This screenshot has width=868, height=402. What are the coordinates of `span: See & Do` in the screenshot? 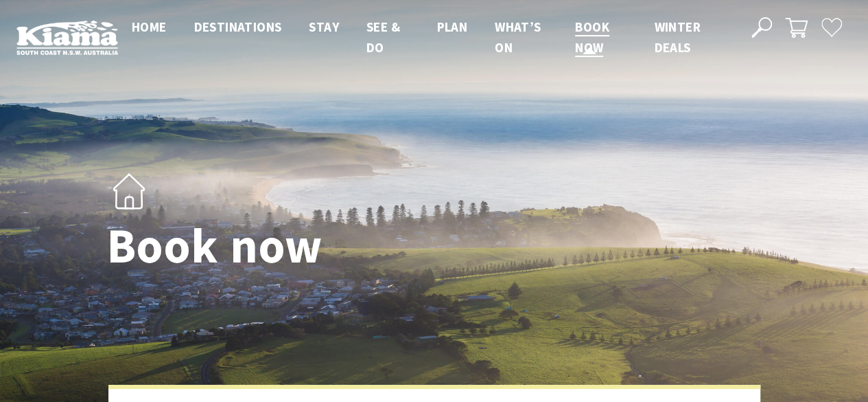 It's located at (383, 37).